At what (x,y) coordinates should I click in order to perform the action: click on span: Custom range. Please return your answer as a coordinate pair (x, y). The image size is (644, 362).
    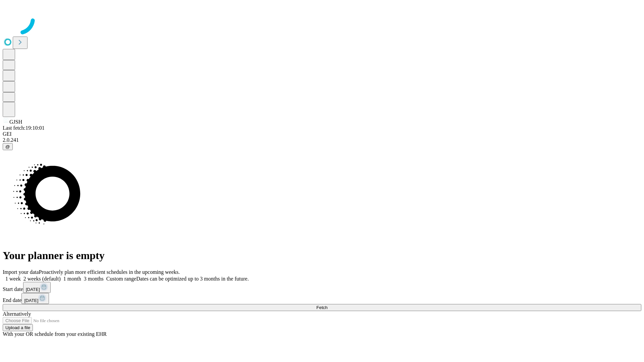
    Looking at the image, I should click on (121, 279).